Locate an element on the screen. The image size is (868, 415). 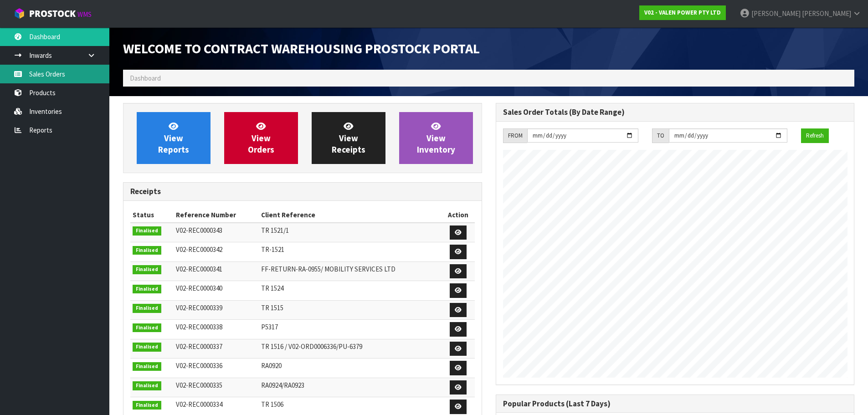
span: TR 1524 is located at coordinates (272, 287).